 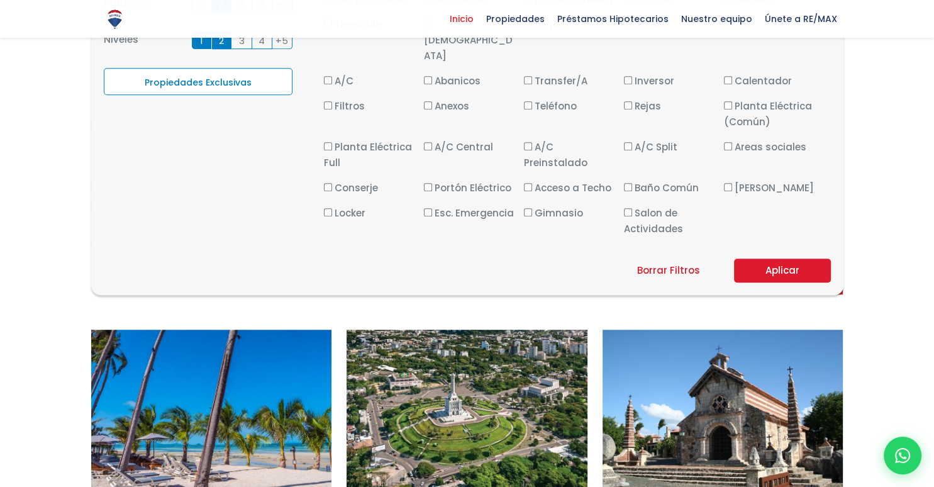 What do you see at coordinates (555, 106) in the screenshot?
I see `span: Teléfono` at bounding box center [555, 106].